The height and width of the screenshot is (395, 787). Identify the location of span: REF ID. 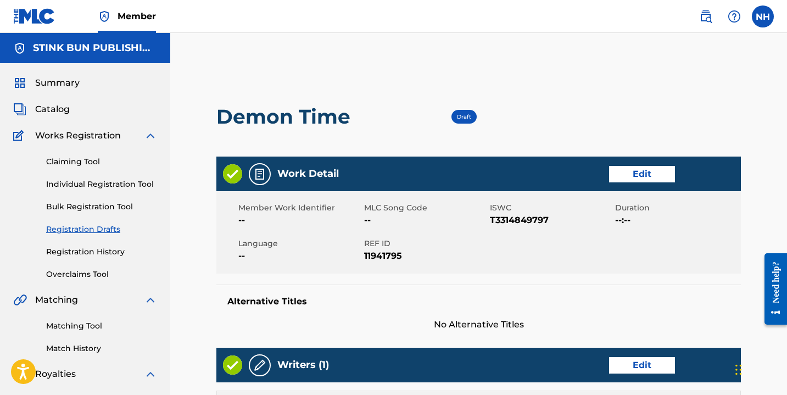
(426, 243).